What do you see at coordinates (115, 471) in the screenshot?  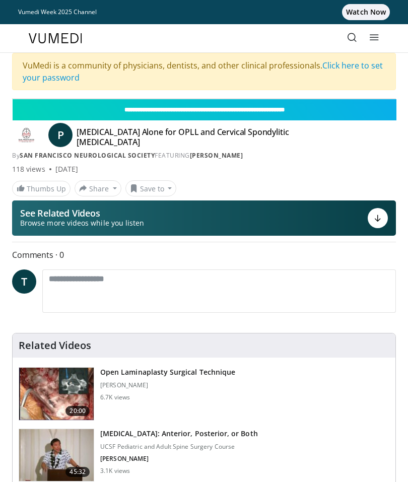 I see `p: 3.1K views` at bounding box center [115, 471].